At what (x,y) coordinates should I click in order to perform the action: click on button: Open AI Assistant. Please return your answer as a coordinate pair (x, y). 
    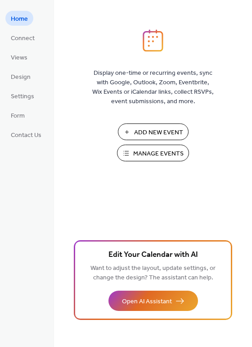
    Looking at the image, I should click on (153, 300).